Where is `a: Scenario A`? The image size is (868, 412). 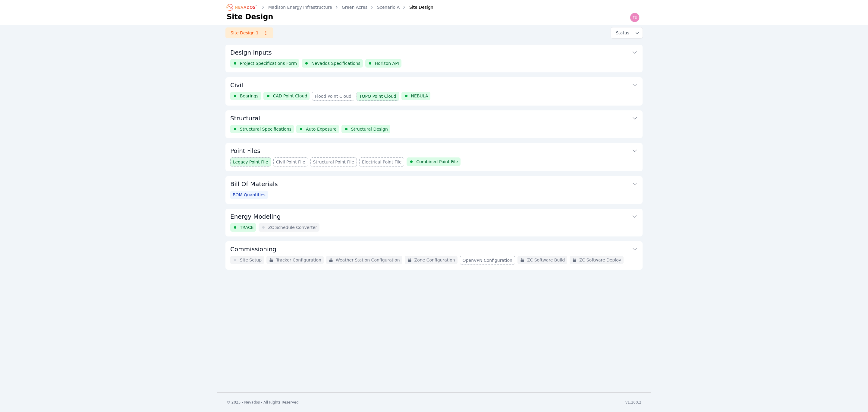 a: Scenario A is located at coordinates (388, 7).